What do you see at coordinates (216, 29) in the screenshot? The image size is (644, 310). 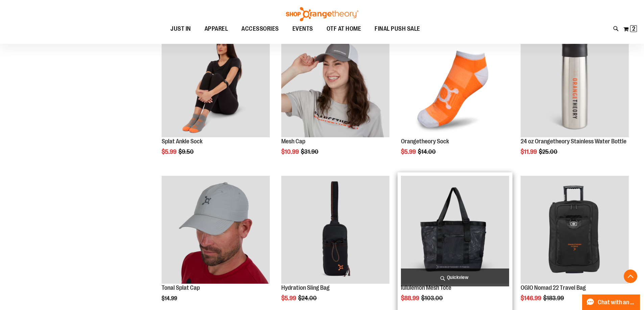 I see `a: APPAREL` at bounding box center [216, 29].